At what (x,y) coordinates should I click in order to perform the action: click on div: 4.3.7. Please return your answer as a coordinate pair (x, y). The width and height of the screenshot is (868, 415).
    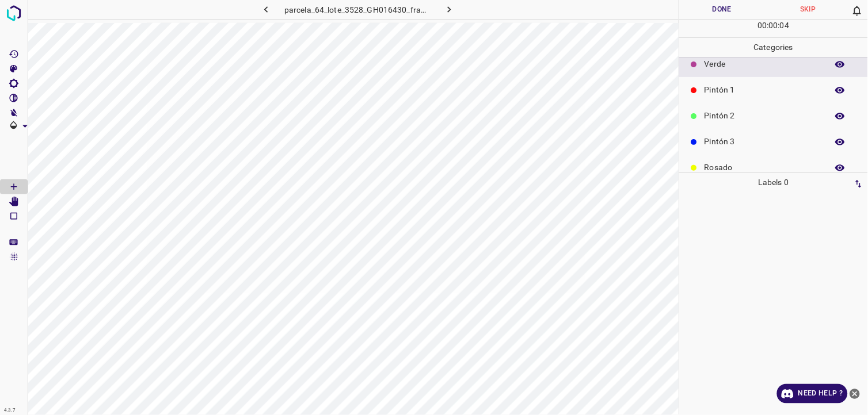
    Looking at the image, I should click on (10, 411).